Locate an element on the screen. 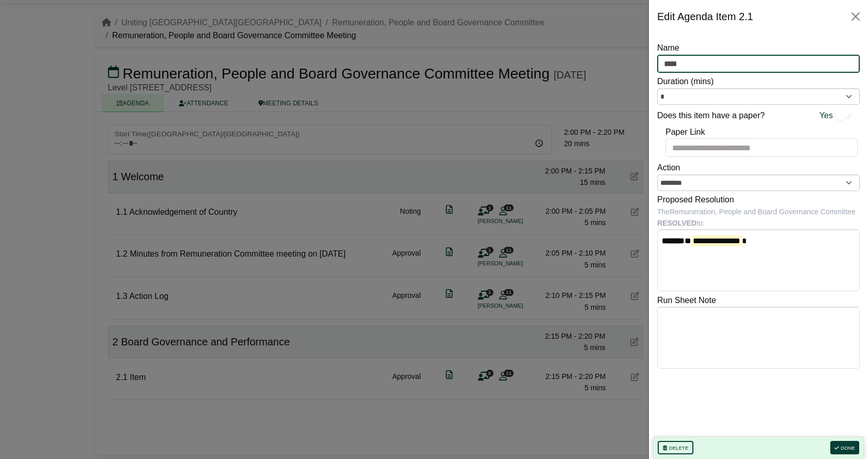  label: Proposed Resolution is located at coordinates (696, 200).